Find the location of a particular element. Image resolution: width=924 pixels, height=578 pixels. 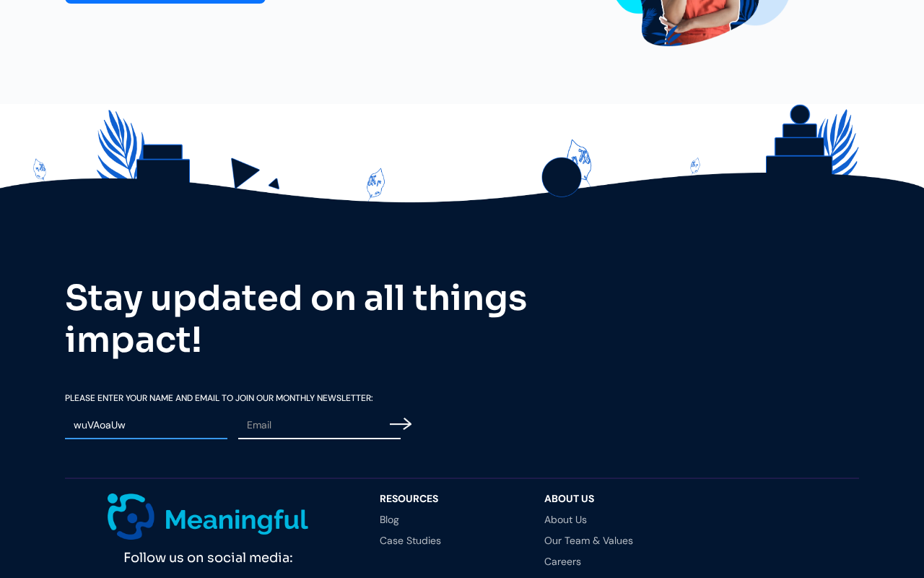

a: Careers is located at coordinates (612, 562).